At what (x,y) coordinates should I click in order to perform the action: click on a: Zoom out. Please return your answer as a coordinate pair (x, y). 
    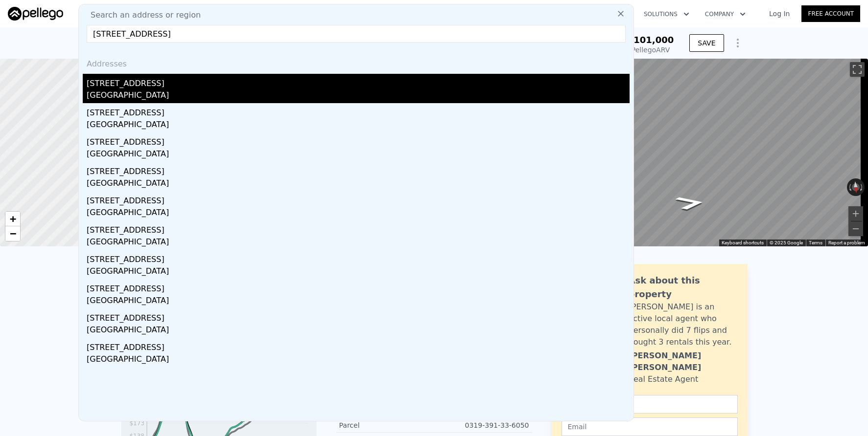
    Looking at the image, I should click on (13, 233).